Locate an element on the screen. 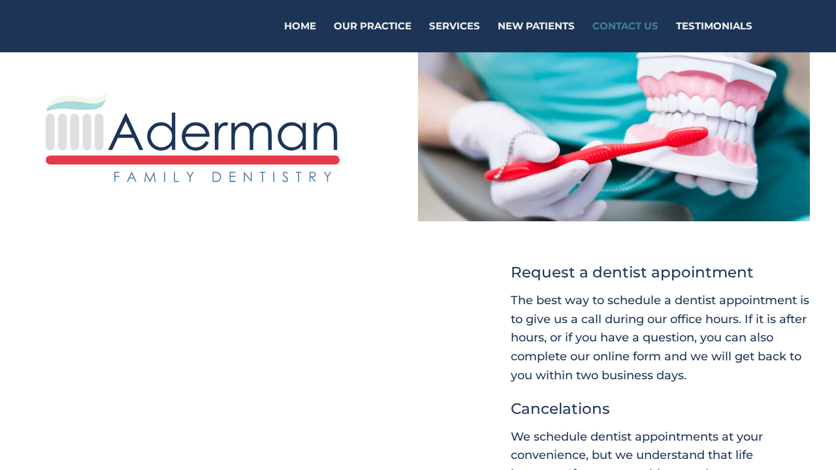  h2: Cancelations is located at coordinates (660, 412).